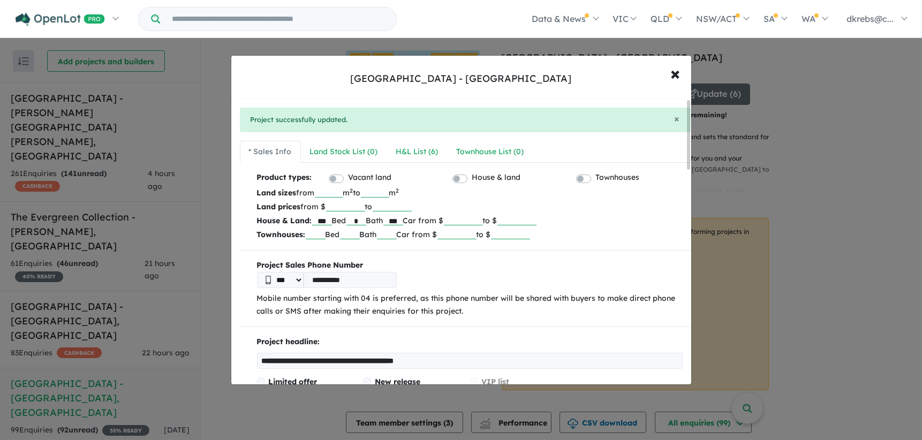 The image size is (922, 440). I want to click on b: Townhouses:, so click(281, 235).